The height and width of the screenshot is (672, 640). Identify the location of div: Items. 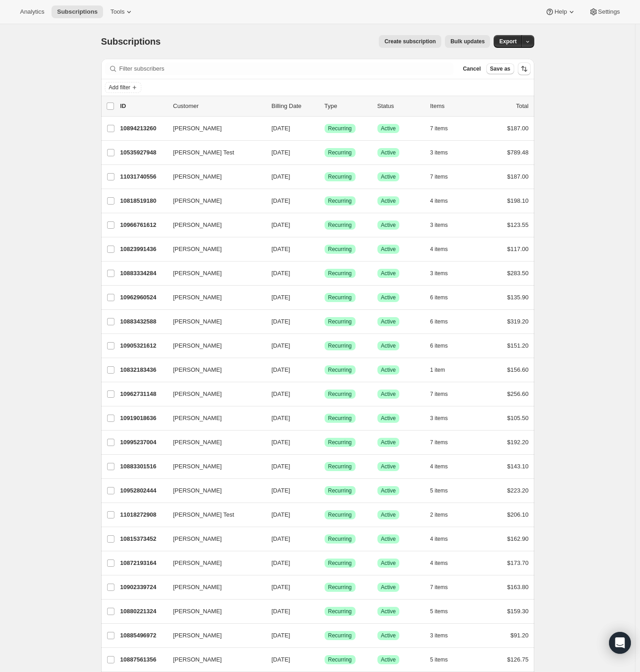
(453, 106).